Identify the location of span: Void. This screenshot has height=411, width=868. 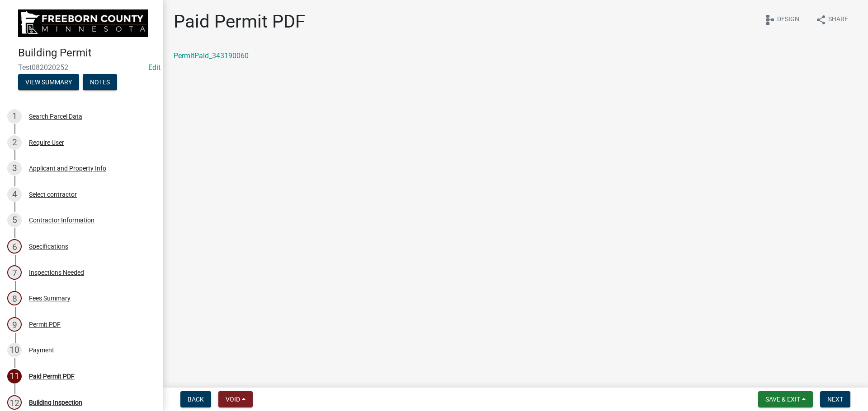
(233, 399).